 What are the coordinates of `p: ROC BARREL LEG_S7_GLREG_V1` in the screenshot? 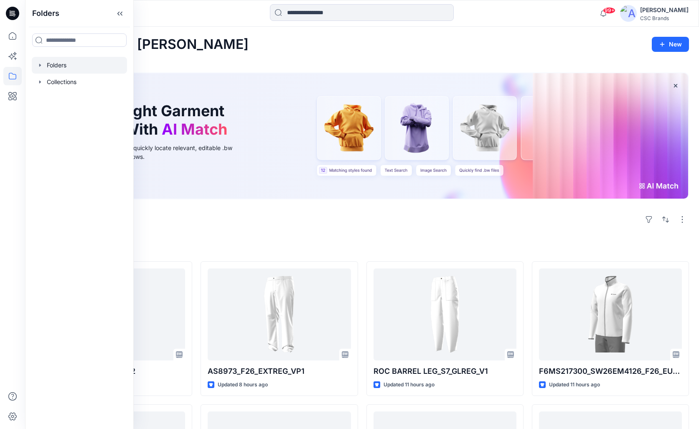 It's located at (445, 371).